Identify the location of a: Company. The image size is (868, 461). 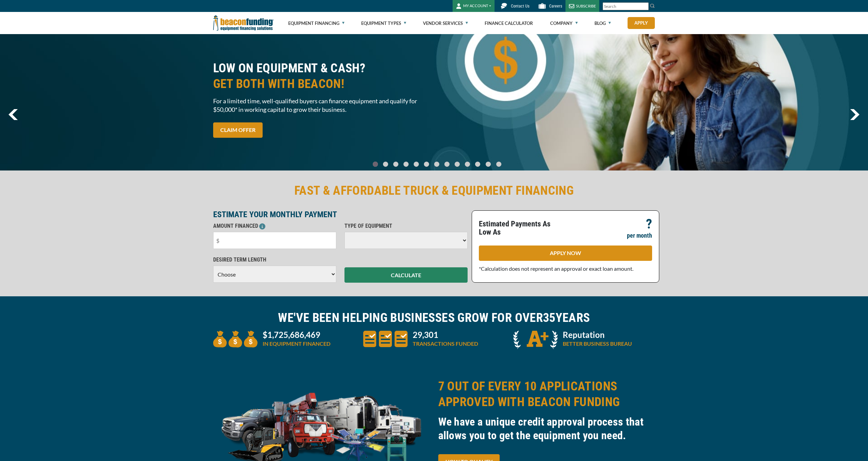
(564, 23).